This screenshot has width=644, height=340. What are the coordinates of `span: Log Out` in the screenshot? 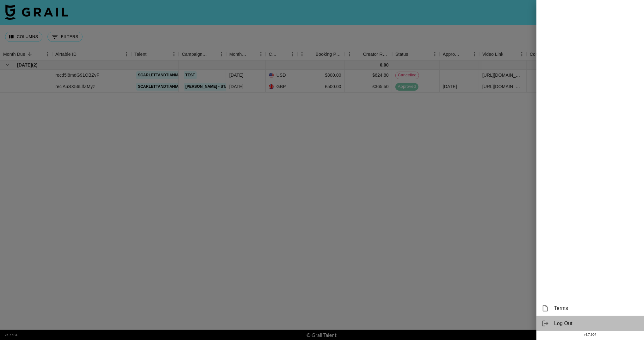 It's located at (597, 323).